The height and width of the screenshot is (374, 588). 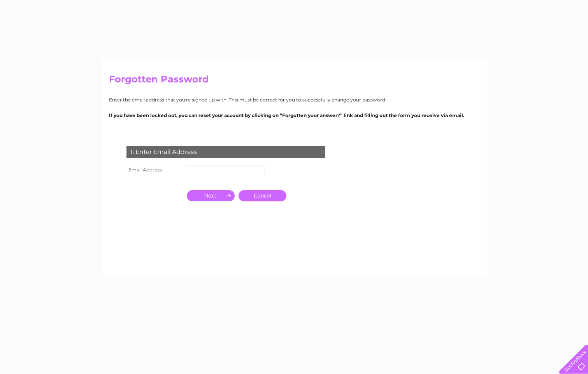 What do you see at coordinates (262, 195) in the screenshot?
I see `a: Cancel` at bounding box center [262, 195].